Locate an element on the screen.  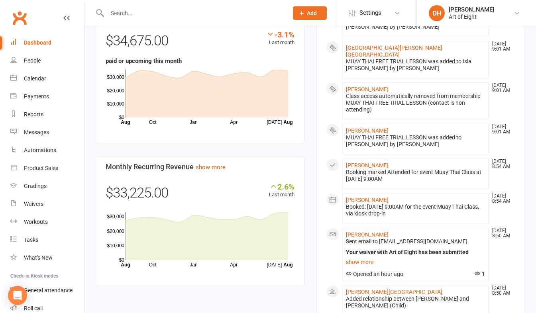
a: Product Sales is located at coordinates (47, 168).